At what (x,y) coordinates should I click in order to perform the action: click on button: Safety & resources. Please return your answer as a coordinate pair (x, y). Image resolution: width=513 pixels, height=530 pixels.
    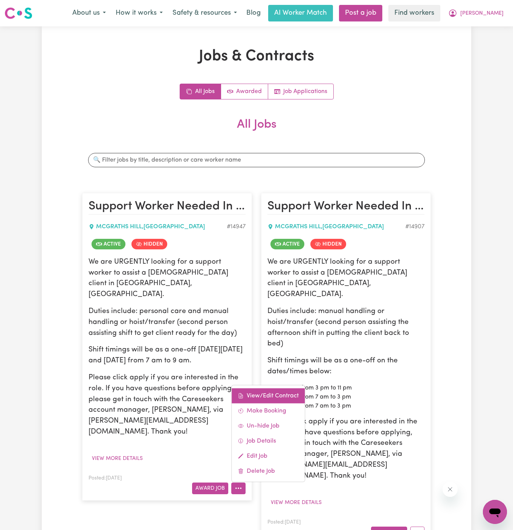
    Looking at the image, I should click on (204, 13).